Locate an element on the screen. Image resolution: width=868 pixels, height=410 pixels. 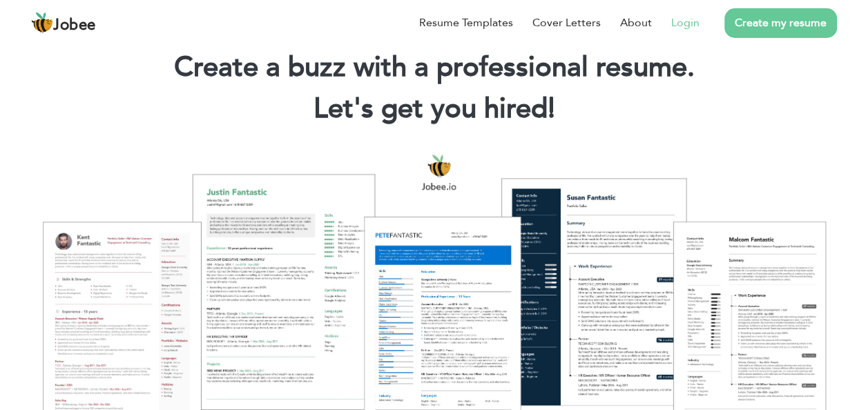
h2: Let's is located at coordinates (434, 109).